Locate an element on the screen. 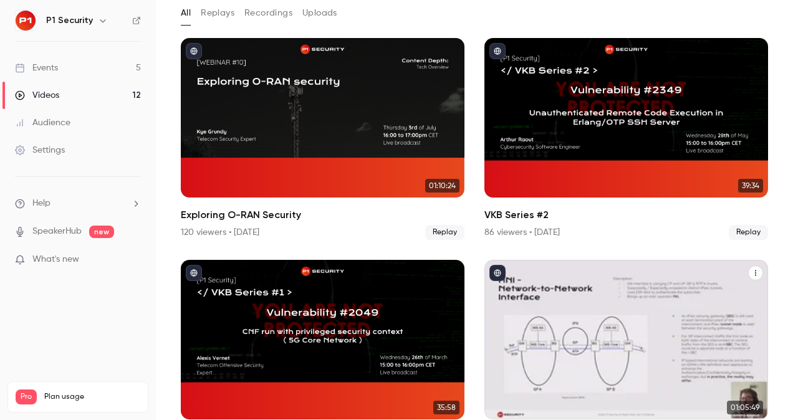 This screenshot has height=420, width=793. span: Plan usage is located at coordinates (92, 397).